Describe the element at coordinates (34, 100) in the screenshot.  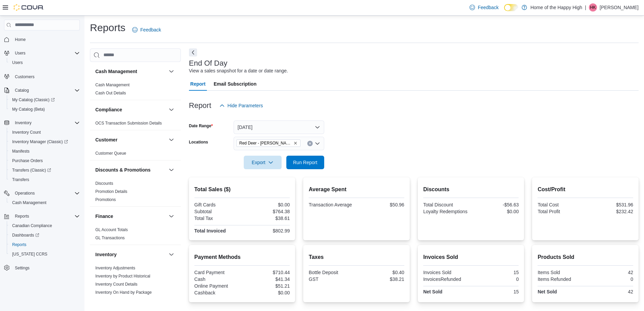
I see `span: My Catalog (Classic)` at that location.